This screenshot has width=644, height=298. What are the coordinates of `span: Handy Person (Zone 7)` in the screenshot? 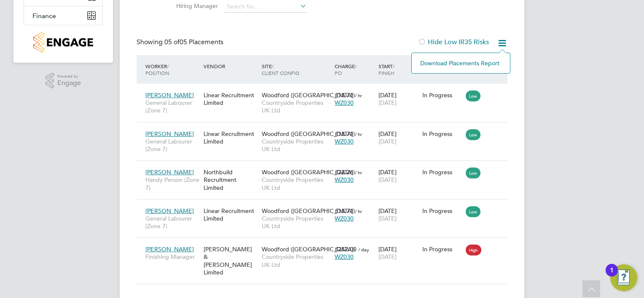 It's located at (172, 184).